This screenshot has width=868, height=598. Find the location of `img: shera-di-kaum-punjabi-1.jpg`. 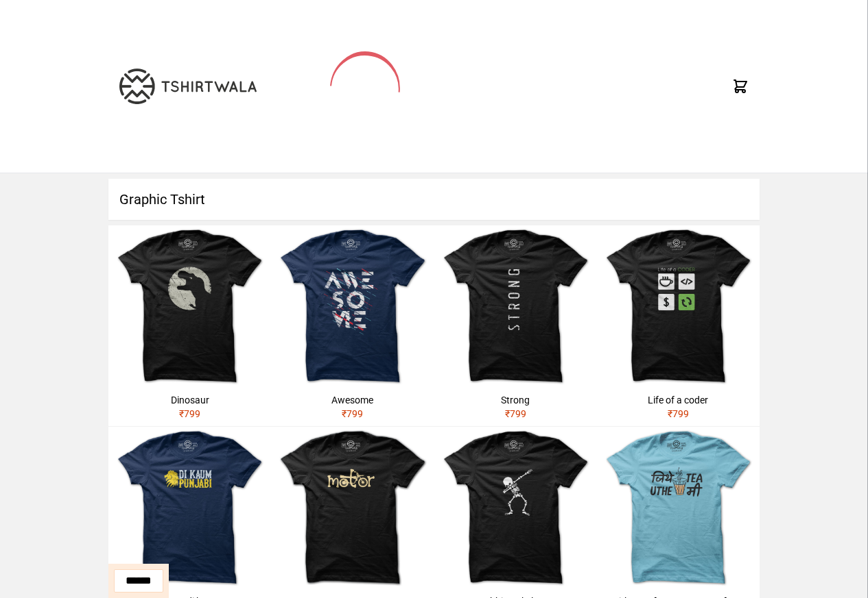

img: shera-di-kaum-punjabi-1.jpg is located at coordinates (190, 508).